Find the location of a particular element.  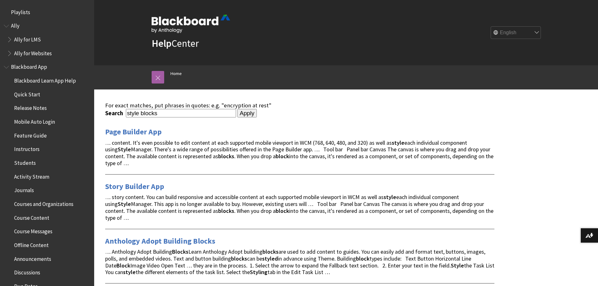

strong: Block is located at coordinates (123, 265).